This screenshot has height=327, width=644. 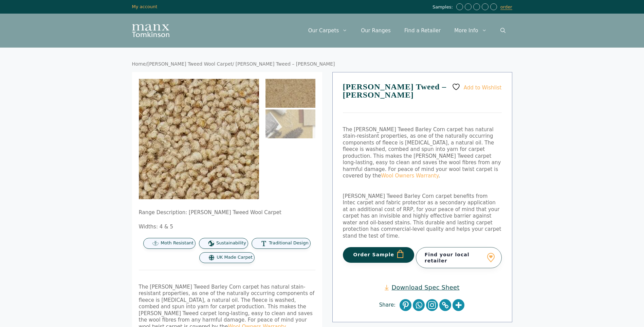 What do you see at coordinates (419, 305) in the screenshot?
I see `a: Whatsapp` at bounding box center [419, 305].